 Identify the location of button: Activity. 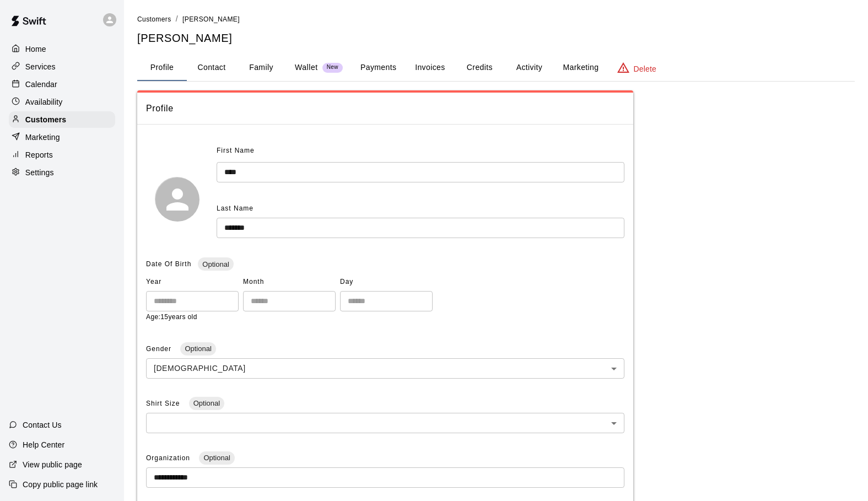
(529, 68).